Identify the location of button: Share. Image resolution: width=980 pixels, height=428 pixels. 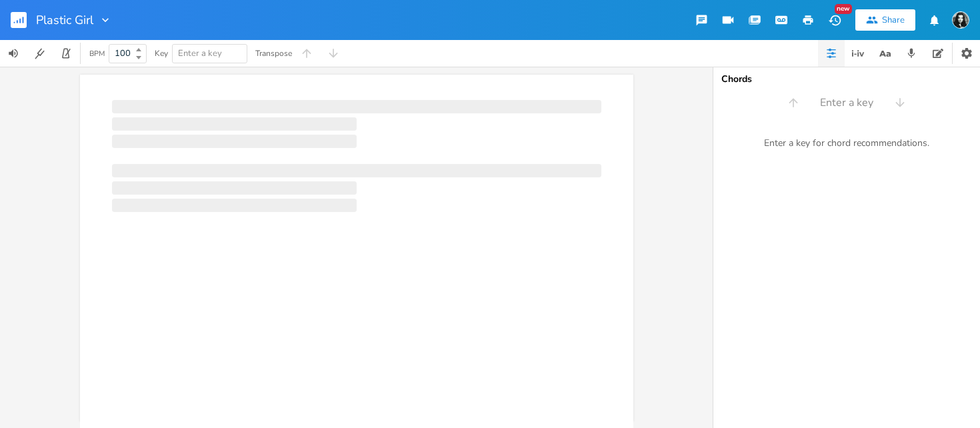
(886, 20).